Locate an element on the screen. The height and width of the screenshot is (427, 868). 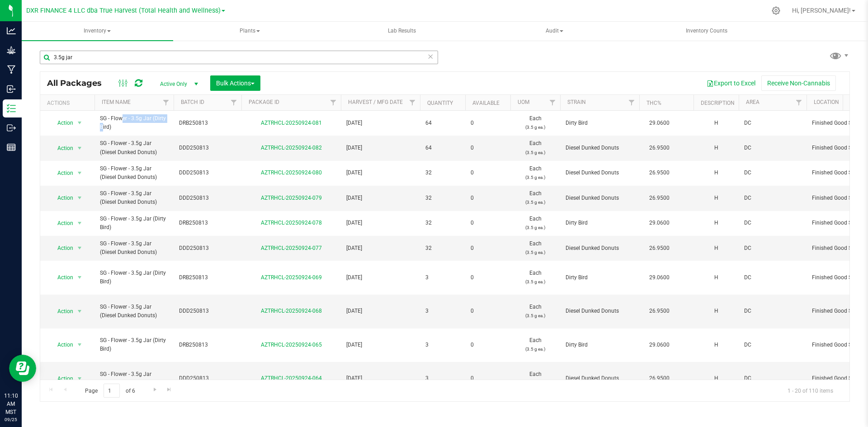
inline-svg: Reports is located at coordinates (11, 148).